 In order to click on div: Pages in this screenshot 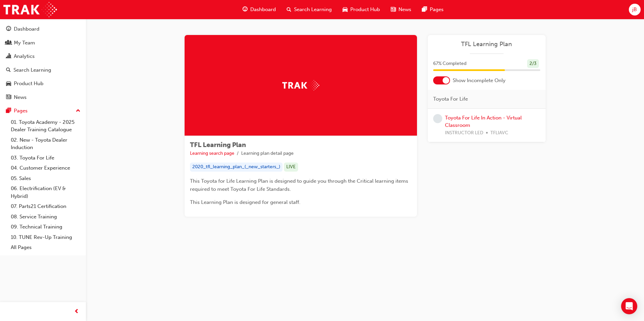, I will do `click(21, 110)`.